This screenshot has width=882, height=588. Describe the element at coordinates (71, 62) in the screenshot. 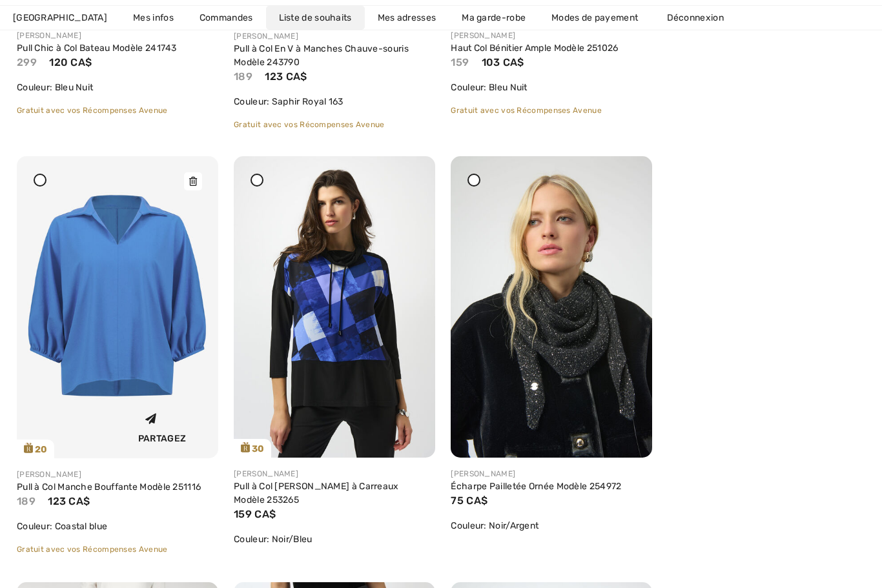

I see `span: 120 CA$` at that location.